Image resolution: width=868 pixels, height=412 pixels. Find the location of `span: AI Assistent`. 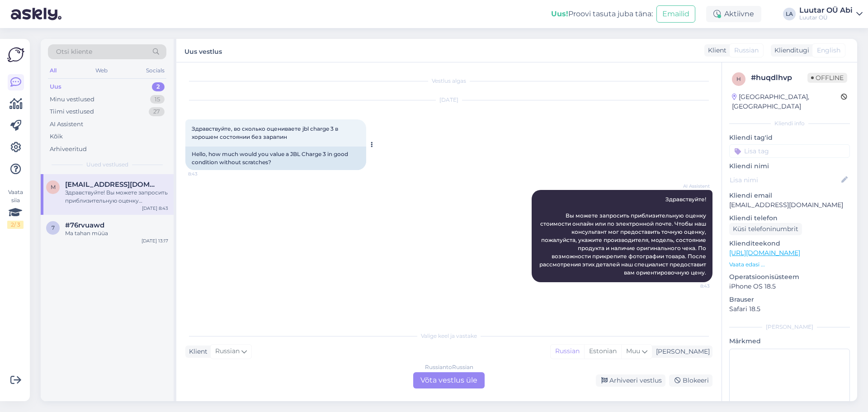

span: AI Assistent is located at coordinates (693, 186).